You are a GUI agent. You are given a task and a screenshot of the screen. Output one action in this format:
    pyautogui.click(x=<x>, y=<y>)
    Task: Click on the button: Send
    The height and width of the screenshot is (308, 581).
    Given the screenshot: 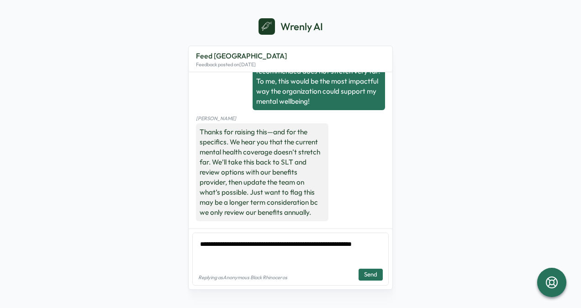 What is the action you would take?
    pyautogui.click(x=370, y=274)
    